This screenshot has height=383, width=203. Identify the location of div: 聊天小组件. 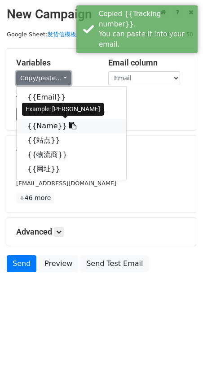
(180, 362).